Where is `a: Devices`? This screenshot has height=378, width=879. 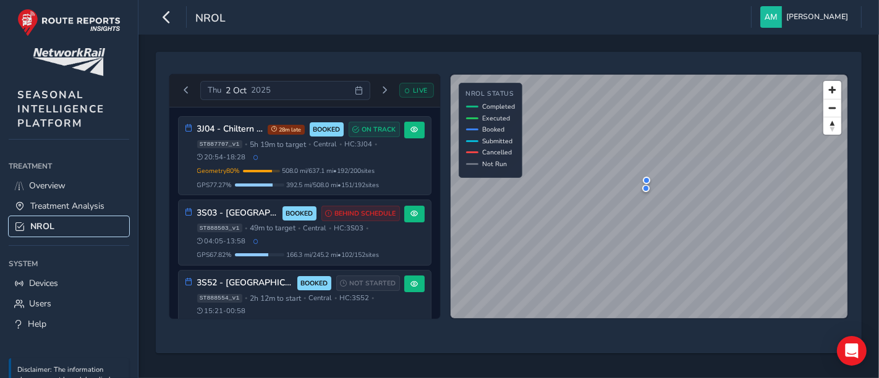
a: Devices is located at coordinates (69, 283).